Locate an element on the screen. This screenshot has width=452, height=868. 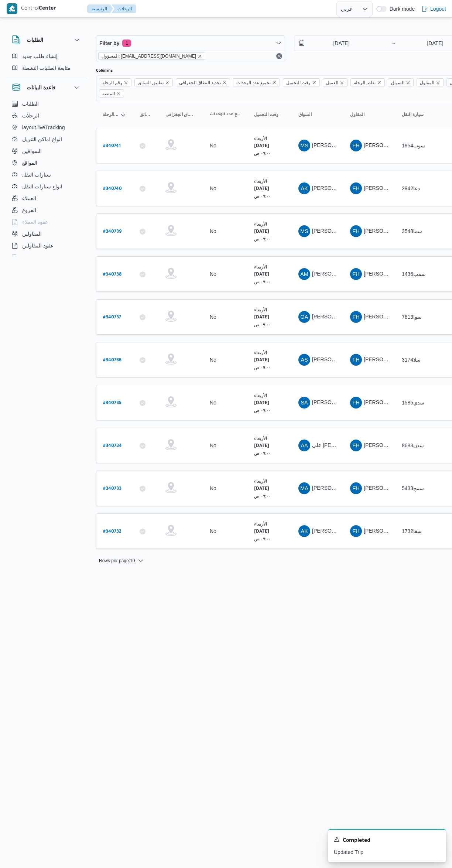
button: العملاء is located at coordinates (47, 198).